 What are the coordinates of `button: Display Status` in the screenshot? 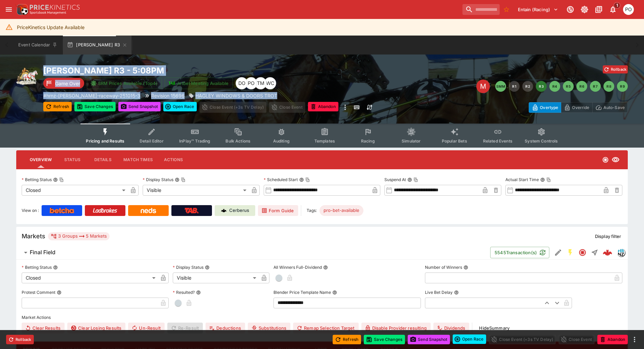 It's located at (207, 267).